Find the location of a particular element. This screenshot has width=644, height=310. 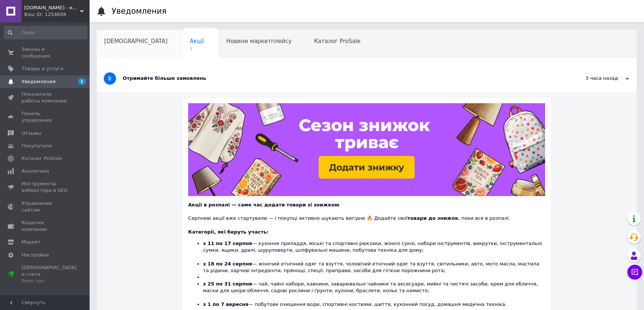

span: Заказы и сообщения is located at coordinates (45, 53).